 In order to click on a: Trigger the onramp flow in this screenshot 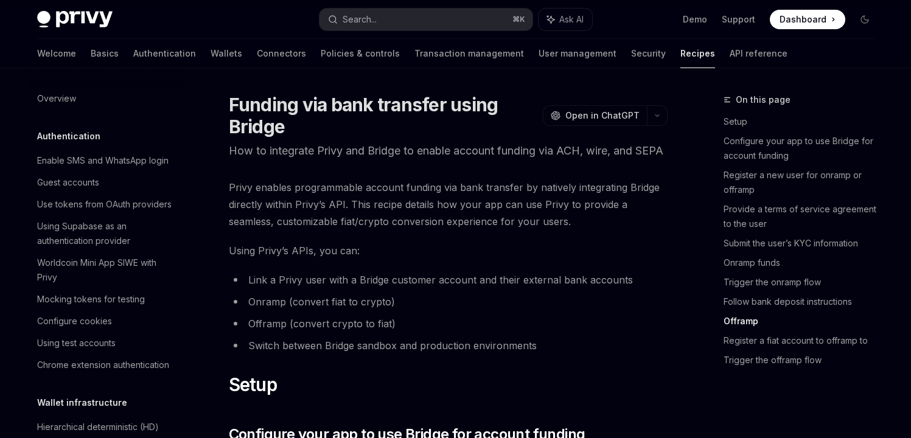, I will do `click(804, 282)`.